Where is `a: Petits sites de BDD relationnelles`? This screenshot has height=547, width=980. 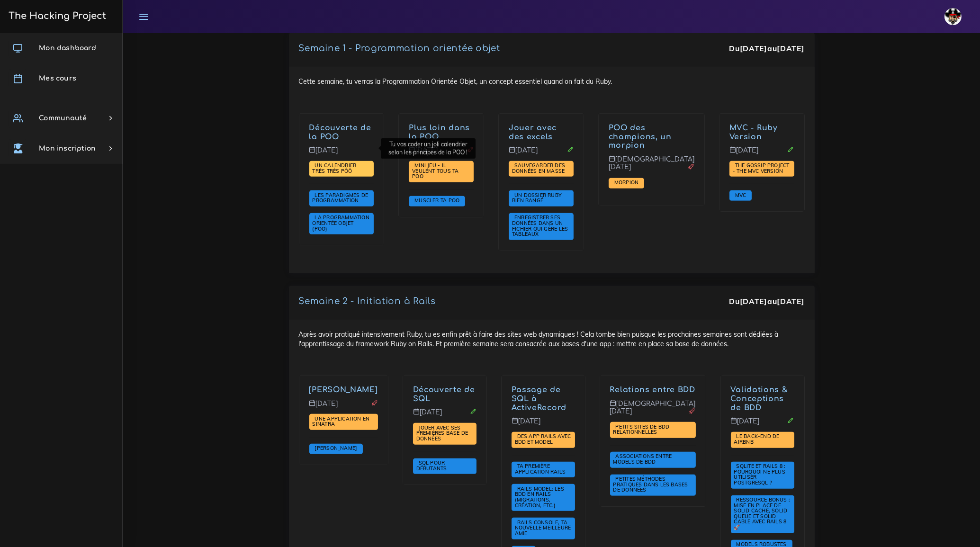 a: Petits sites de BDD relationnelles is located at coordinates (642, 430).